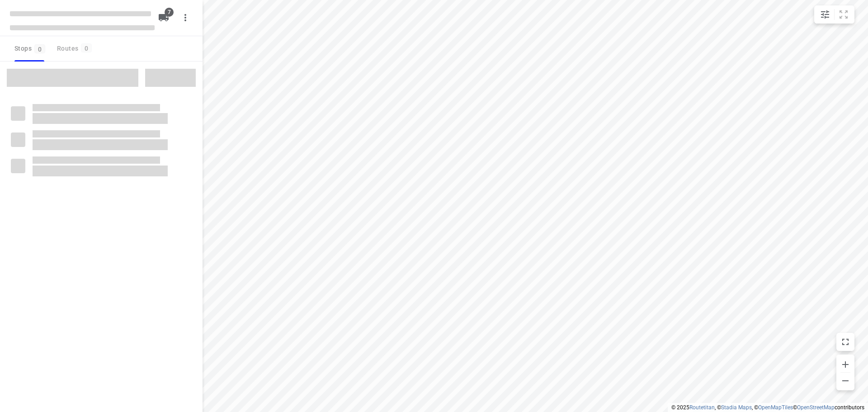 The width and height of the screenshot is (868, 412). I want to click on div: small contained button group, so click(835, 15).